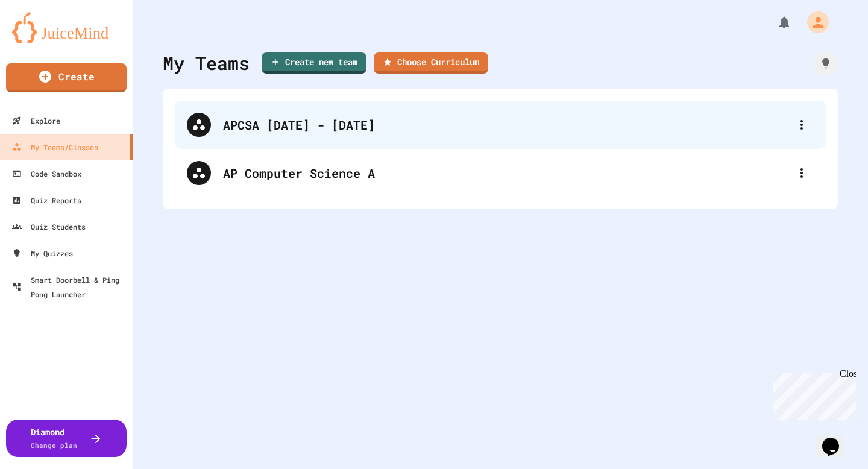 The height and width of the screenshot is (469, 868). Describe the element at coordinates (813, 22) in the screenshot. I see `div: My Account` at that location.